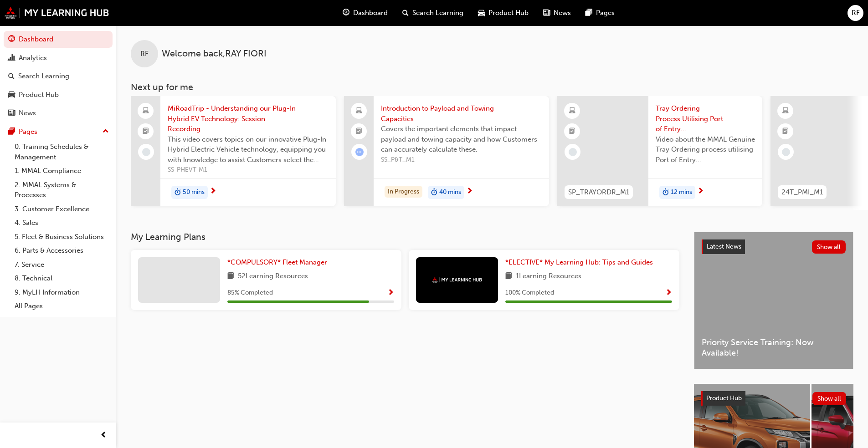 The width and height of the screenshot is (868, 448). Describe the element at coordinates (233, 151) in the screenshot. I see `a: MiRoadTrip - Understanding our Plug-In Hybrid EV Technology: Session RecordingThis video covers t...` at that location.